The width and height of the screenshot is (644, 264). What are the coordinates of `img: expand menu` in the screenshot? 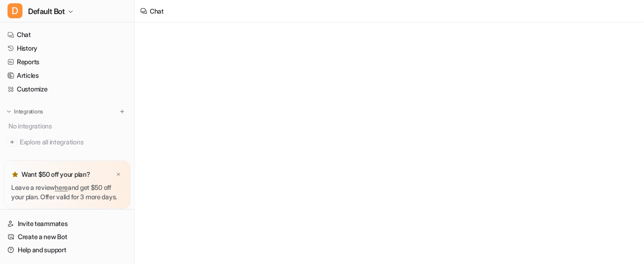 It's located at (9, 112).